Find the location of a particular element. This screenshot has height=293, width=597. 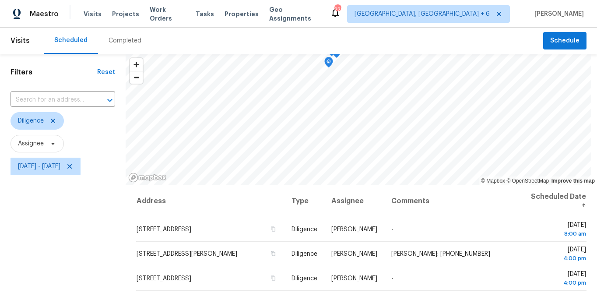

span: Properties is located at coordinates (242, 14).